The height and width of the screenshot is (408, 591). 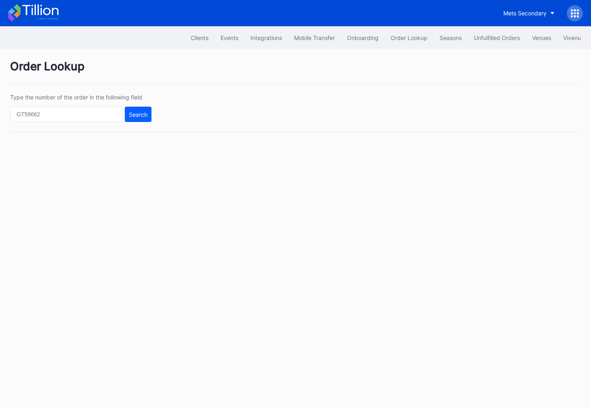 I want to click on a: Integrations, so click(x=266, y=38).